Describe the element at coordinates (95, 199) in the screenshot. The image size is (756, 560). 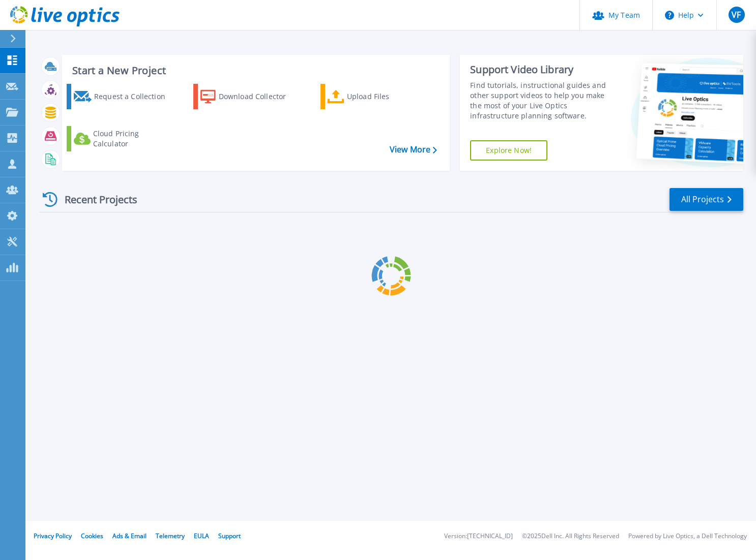
I see `div: Recent Projects` at that location.